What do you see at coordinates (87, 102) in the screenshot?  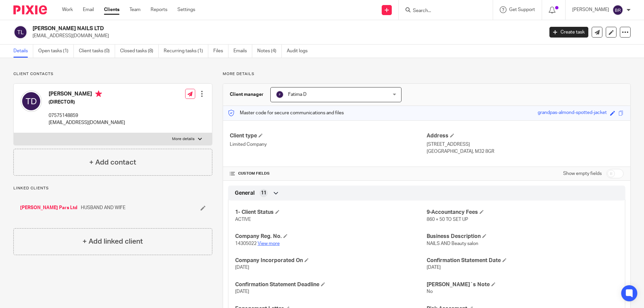 I see `h5: (DIRECTOR)` at bounding box center [87, 102].